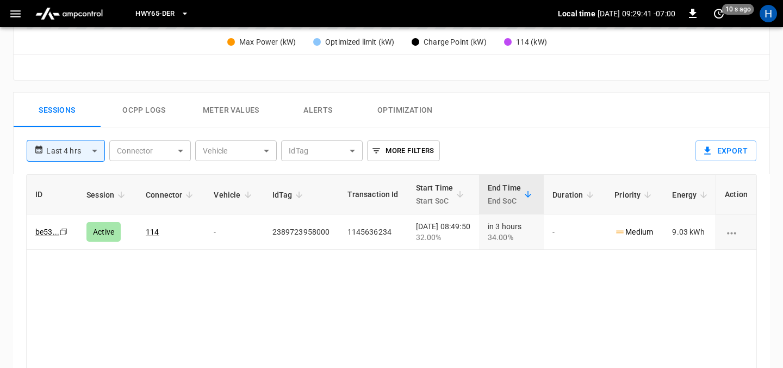  Describe the element at coordinates (234, 195) in the screenshot. I see `span: Vehicle` at that location.